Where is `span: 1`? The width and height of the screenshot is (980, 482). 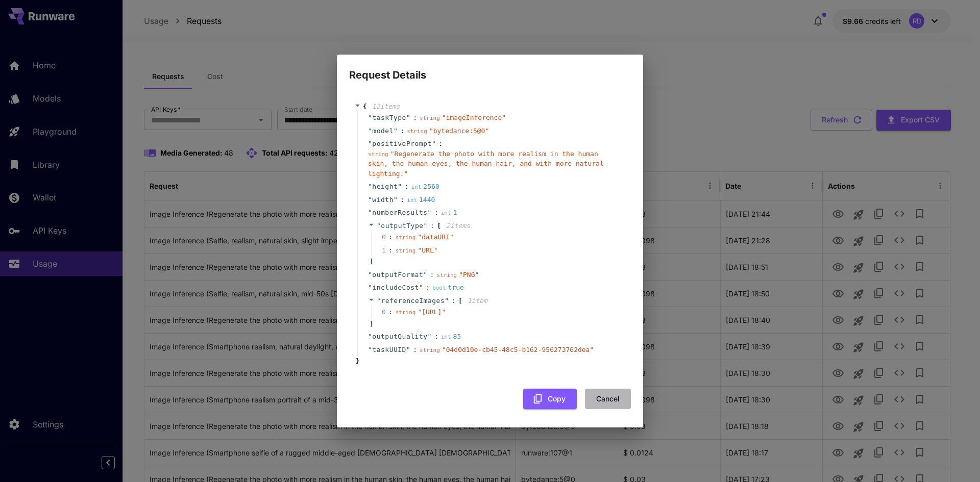 span: 1 is located at coordinates (389, 250).